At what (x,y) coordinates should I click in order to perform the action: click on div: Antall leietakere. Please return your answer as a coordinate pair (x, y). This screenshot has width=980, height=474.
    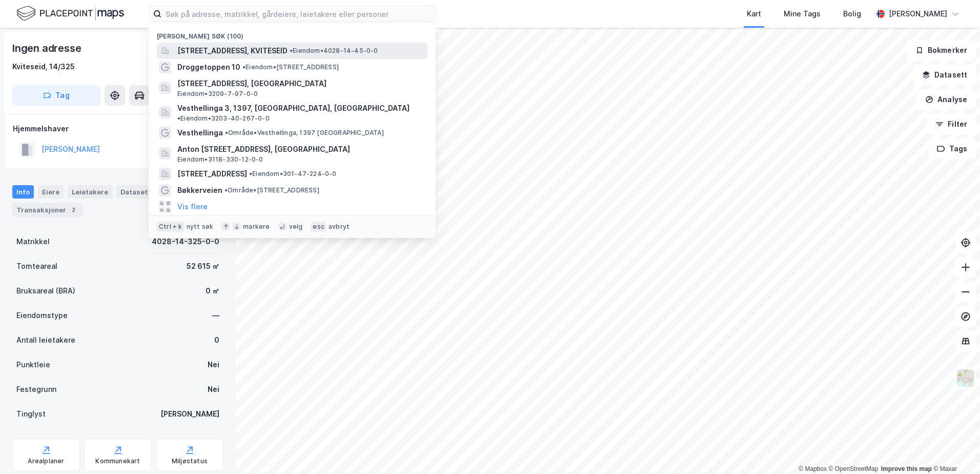
    Looking at the image, I should click on (45, 340).